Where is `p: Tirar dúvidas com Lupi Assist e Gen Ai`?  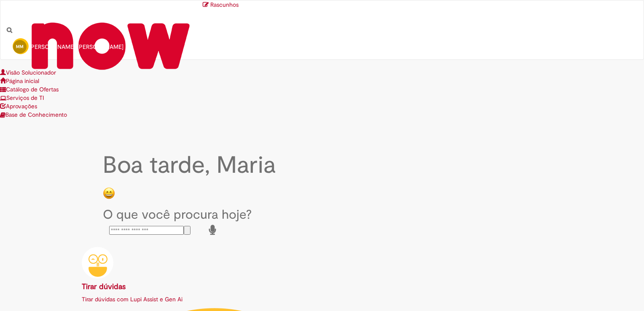 p: Tirar dúvidas com Lupi Assist e Gen Ai is located at coordinates (322, 299).